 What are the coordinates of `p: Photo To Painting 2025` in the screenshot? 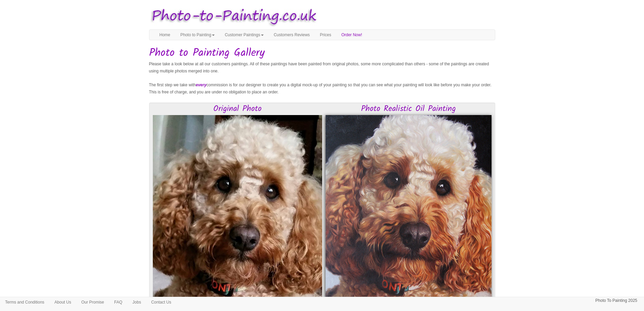 It's located at (616, 300).